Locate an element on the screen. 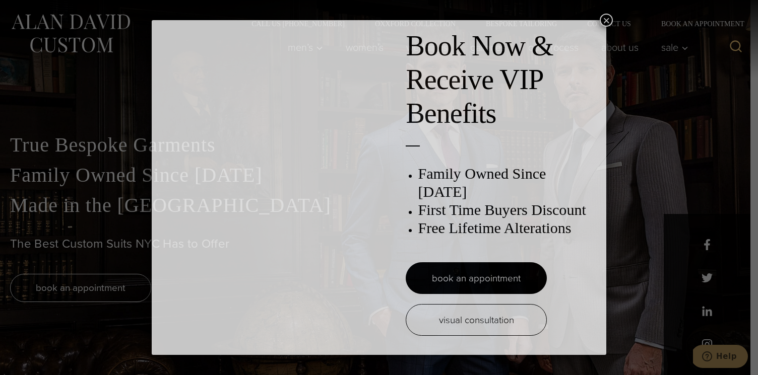 The height and width of the screenshot is (375, 758). a: visual consultation is located at coordinates (476, 320).